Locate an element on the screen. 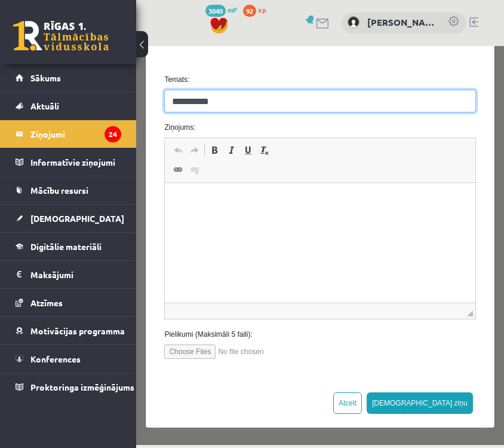 This screenshot has height=448, width=504. a: Remove Format is located at coordinates (128, 104).